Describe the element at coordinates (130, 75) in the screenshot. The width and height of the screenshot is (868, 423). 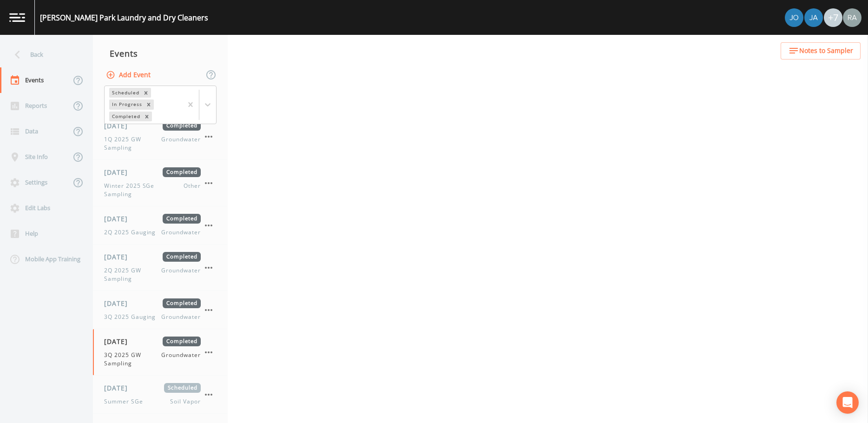
I see `button: Add Event` at that location.